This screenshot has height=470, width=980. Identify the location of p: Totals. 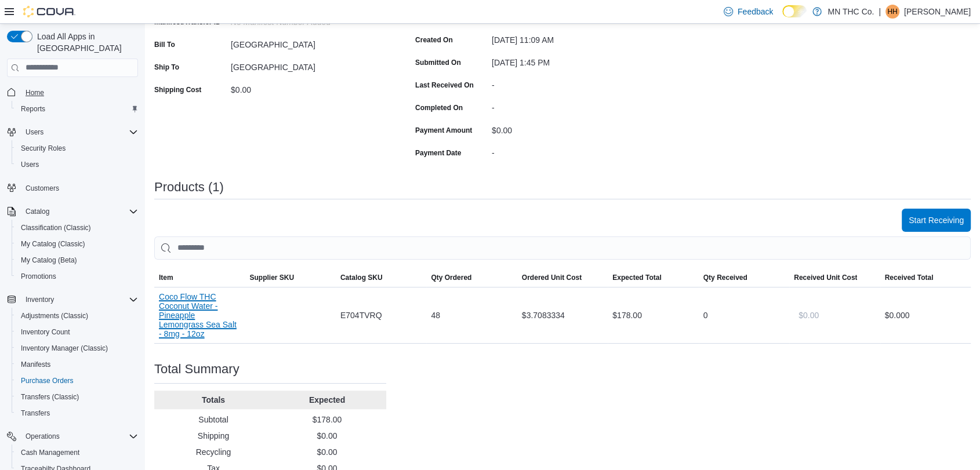
(213, 400).